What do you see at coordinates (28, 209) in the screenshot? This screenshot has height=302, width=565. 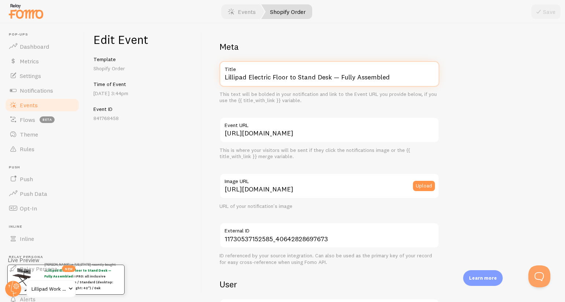 I see `span: Opt-In` at bounding box center [28, 209].